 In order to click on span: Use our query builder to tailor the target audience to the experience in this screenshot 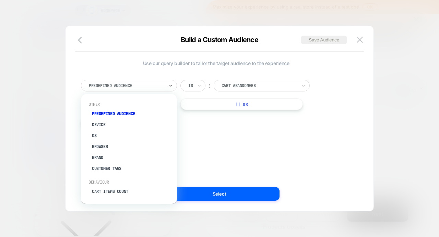, I will do `click(216, 63)`.